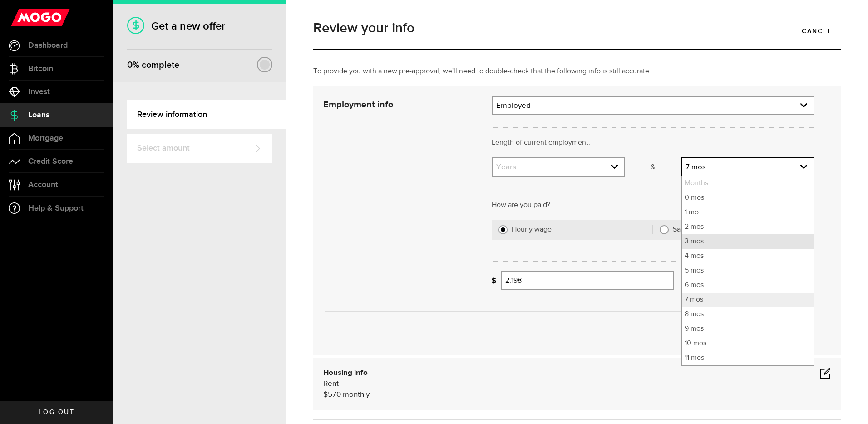  What do you see at coordinates (153, 65) in the screenshot?
I see `div: % complete` at bounding box center [153, 65].